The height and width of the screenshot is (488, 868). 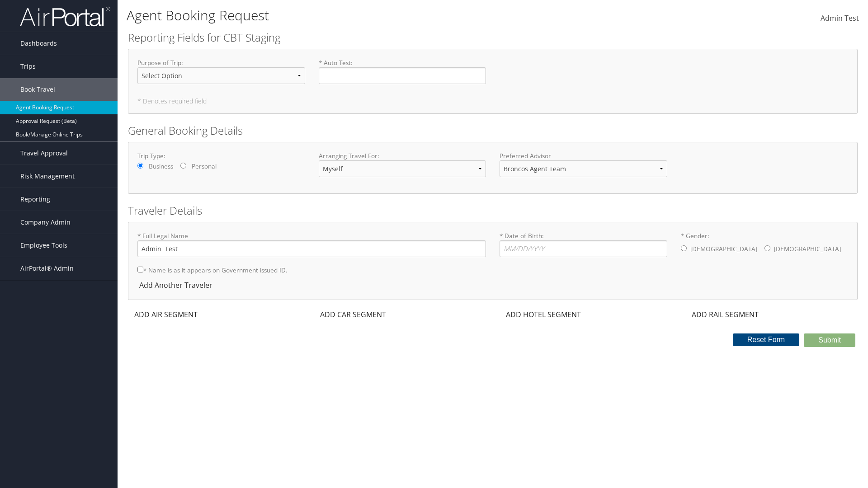 I want to click on span: Risk Management, so click(x=47, y=177).